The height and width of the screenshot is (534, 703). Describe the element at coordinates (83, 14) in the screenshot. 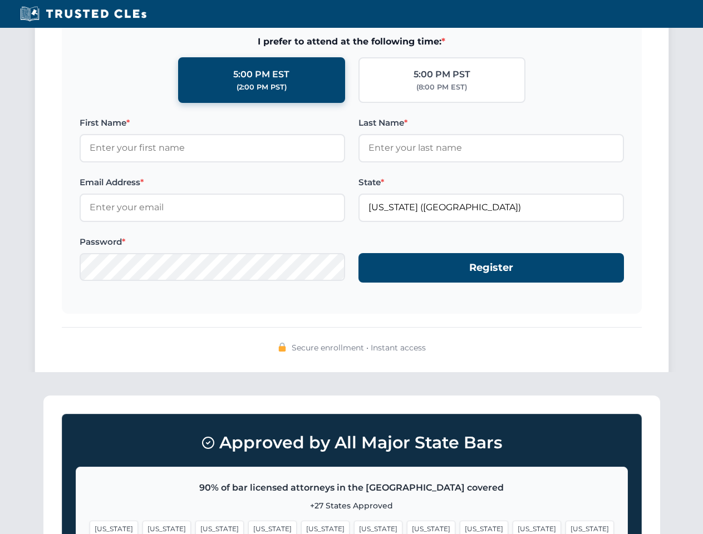

I see `img: Trusted CLEs` at that location.